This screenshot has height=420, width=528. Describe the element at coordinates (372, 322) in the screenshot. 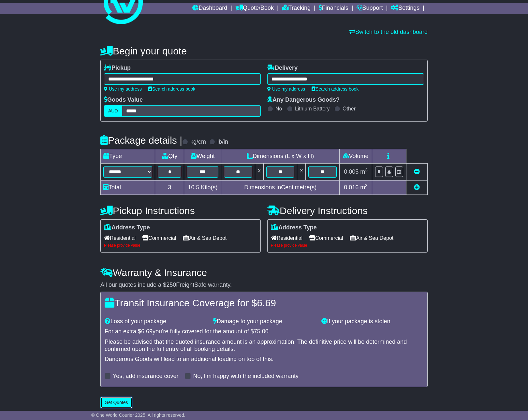

I see `div: If your package is stolen` at that location.